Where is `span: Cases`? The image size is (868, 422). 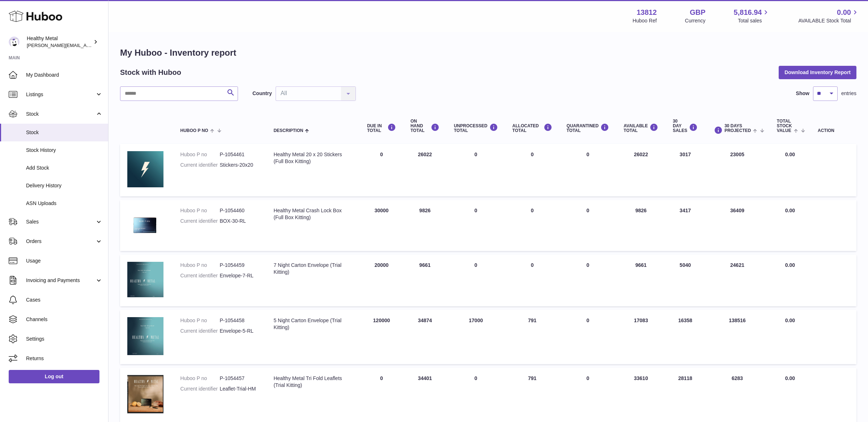
span: Cases is located at coordinates (64, 300).